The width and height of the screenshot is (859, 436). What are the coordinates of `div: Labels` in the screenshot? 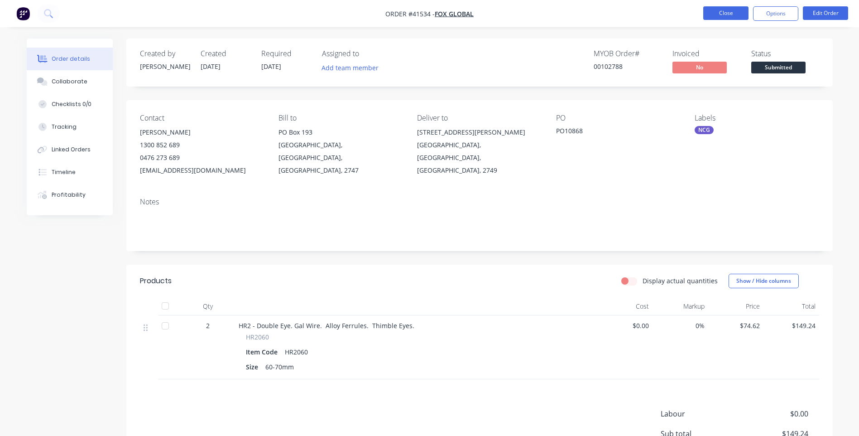 It's located at (757, 118).